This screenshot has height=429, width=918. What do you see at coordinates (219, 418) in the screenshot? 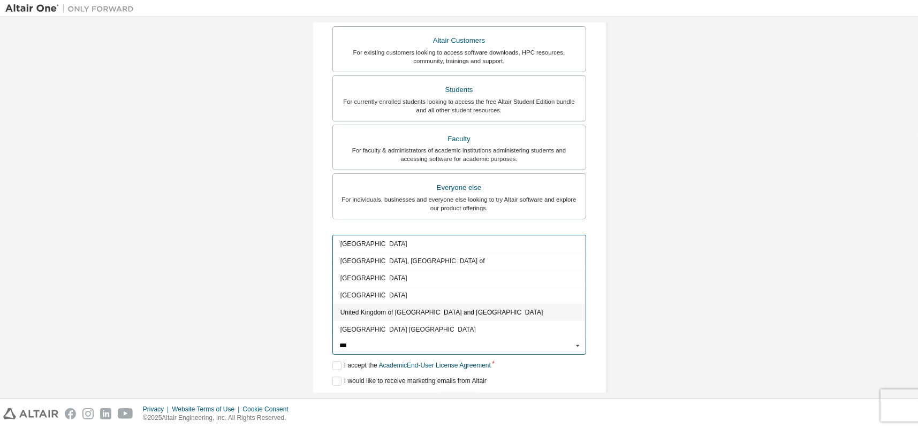
I see `p: © 2025 Altair Engineering, Inc. All Rights Reserved.` at bounding box center [219, 418].